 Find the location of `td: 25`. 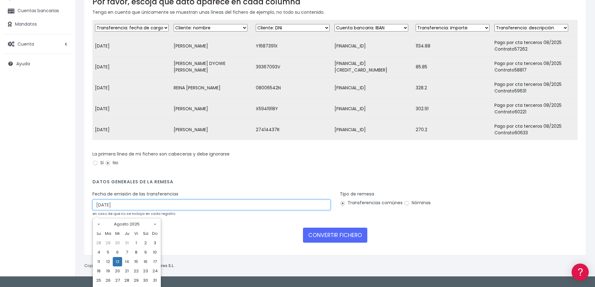

td: 25 is located at coordinates (99, 281).